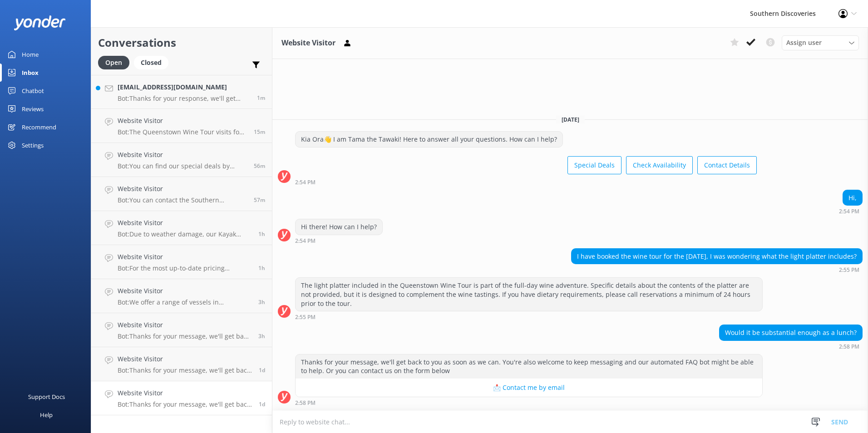  I want to click on span: Oct 06 2025 05:03pm (UTC +13:00) Pacific/Auckland, so click(261, 97).